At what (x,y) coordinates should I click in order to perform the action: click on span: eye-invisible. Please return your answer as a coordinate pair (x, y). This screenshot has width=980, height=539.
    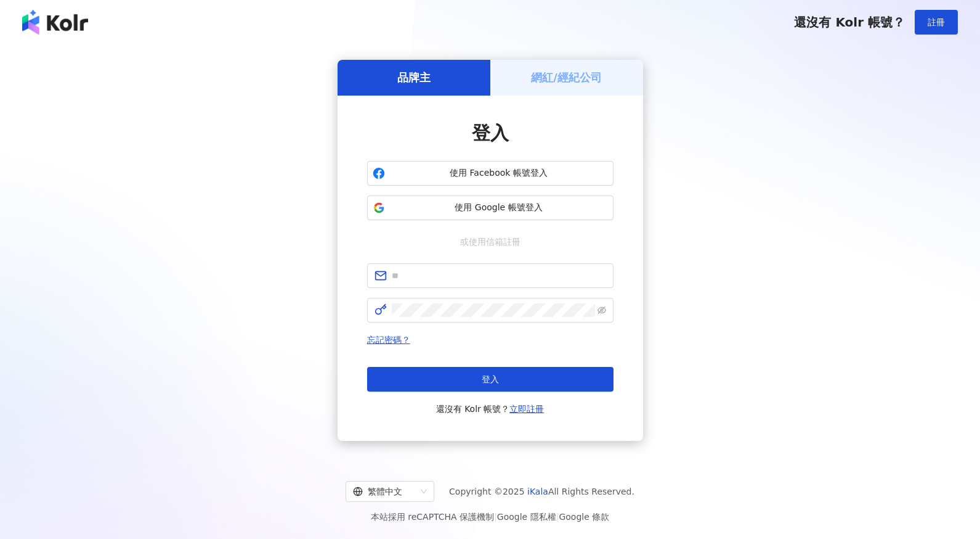
    Looking at the image, I should click on (602, 310).